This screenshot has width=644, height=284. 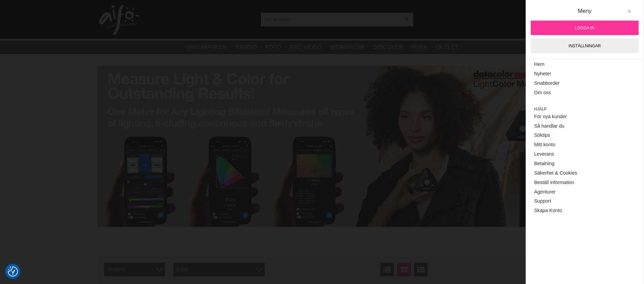 I want to click on a: Hem, so click(x=585, y=65).